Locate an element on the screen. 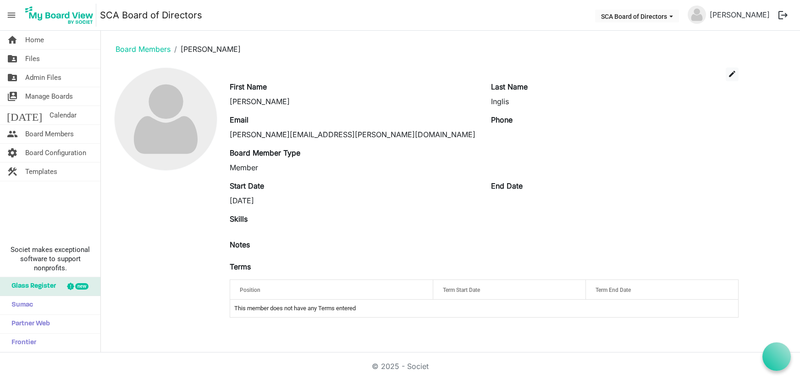  span: Term Start Date is located at coordinates (461, 290).